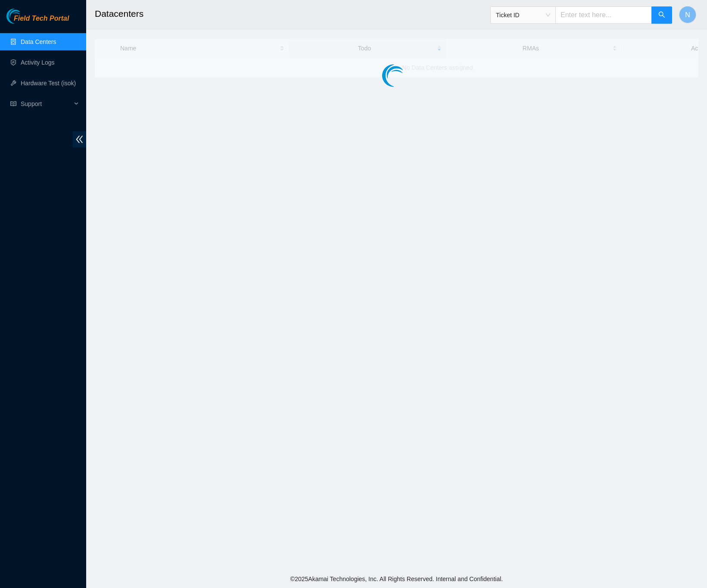 Image resolution: width=707 pixels, height=588 pixels. What do you see at coordinates (46, 103) in the screenshot?
I see `span: Support` at bounding box center [46, 103].